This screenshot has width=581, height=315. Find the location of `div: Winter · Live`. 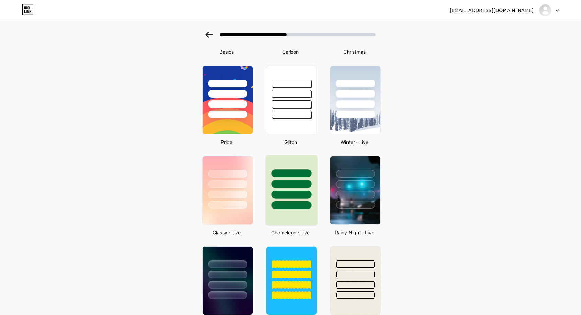

div: Winter · Live is located at coordinates (355, 142).